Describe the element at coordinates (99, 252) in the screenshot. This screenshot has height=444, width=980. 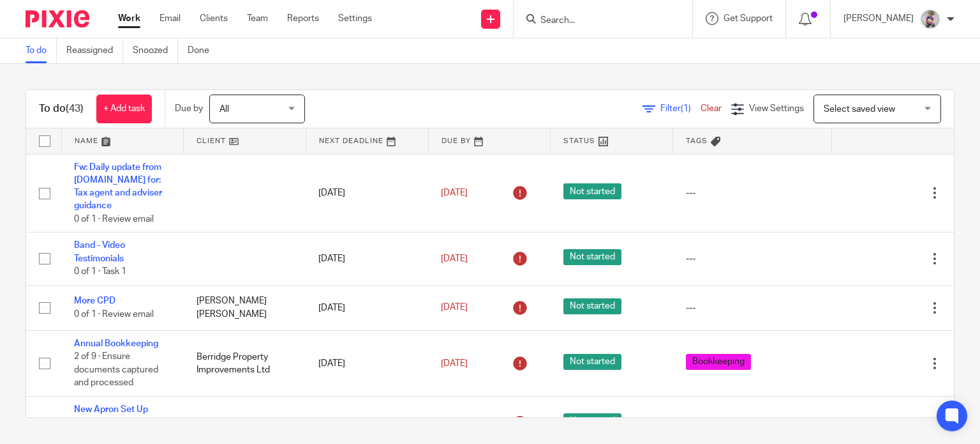
I see `a: Band - Video Testimonials` at that location.